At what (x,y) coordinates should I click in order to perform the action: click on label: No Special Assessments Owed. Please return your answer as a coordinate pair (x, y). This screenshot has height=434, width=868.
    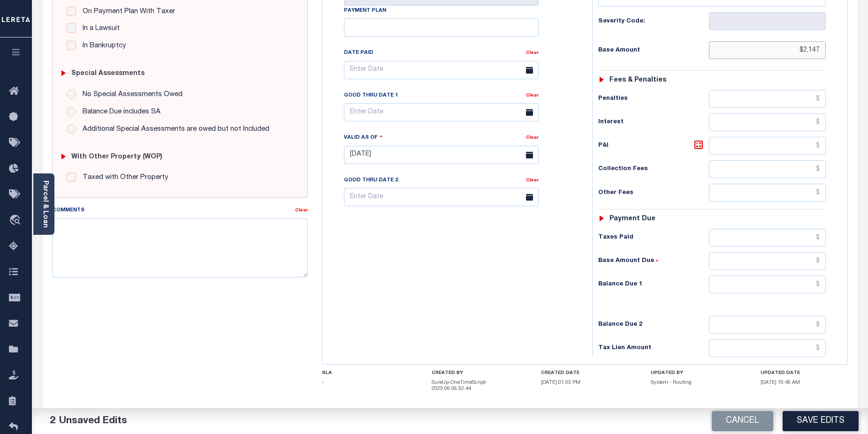
    Looking at the image, I should click on (130, 95).